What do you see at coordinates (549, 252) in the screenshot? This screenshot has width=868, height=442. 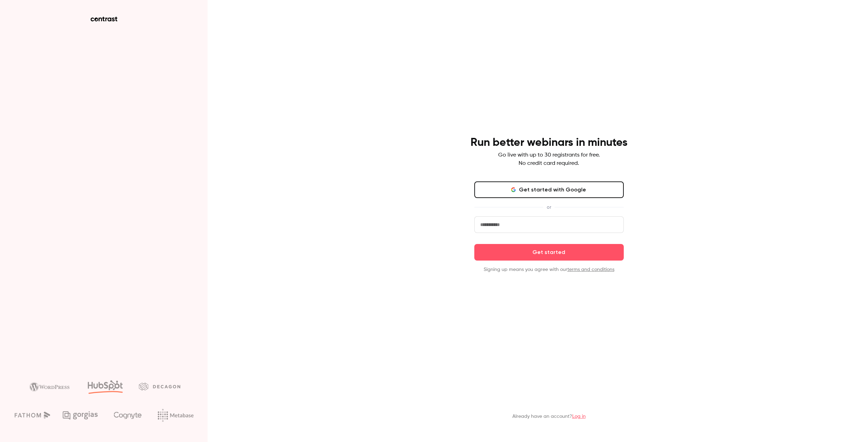 I see `button: Get started` at bounding box center [549, 252].